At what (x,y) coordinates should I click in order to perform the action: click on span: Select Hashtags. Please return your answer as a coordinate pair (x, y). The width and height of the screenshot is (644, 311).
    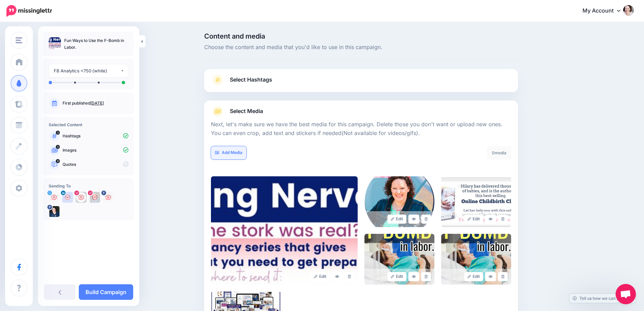
    Looking at the image, I should click on (251, 80).